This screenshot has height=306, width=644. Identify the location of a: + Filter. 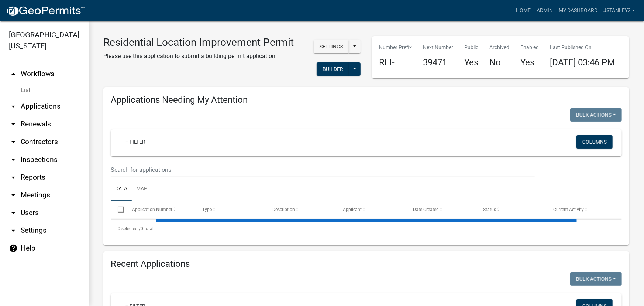
(136, 142).